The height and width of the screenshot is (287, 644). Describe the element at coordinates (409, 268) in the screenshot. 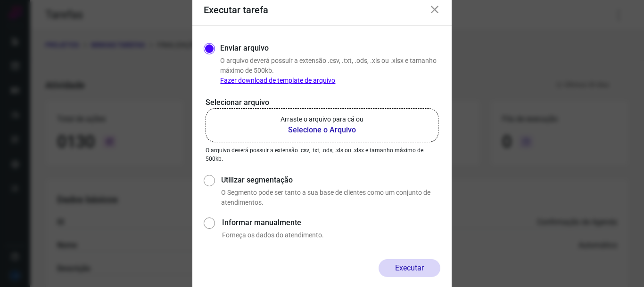

I see `button: Executar` at that location.